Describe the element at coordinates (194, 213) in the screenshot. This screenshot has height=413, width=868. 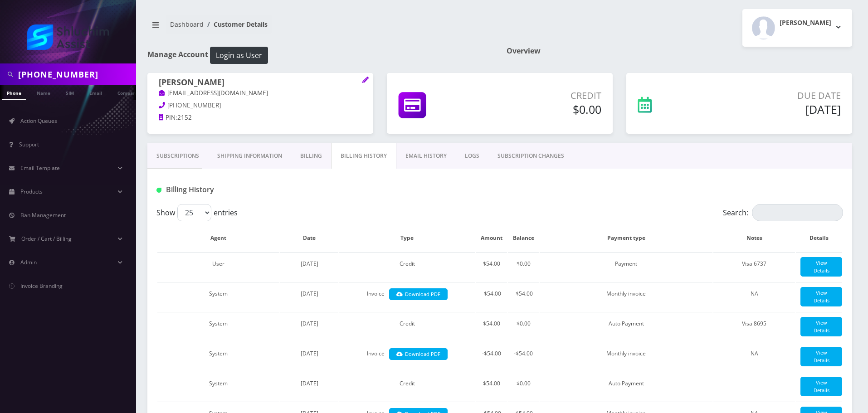
I see `select: Showentries` at that location.